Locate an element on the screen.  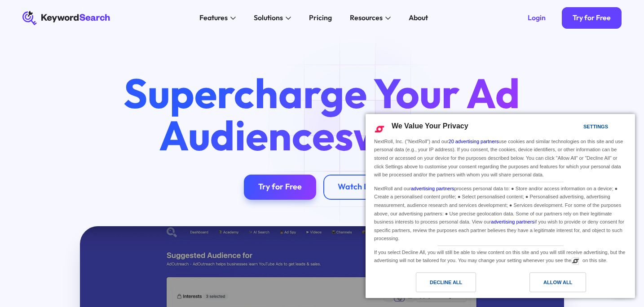
div: Decline All is located at coordinates (446, 282).